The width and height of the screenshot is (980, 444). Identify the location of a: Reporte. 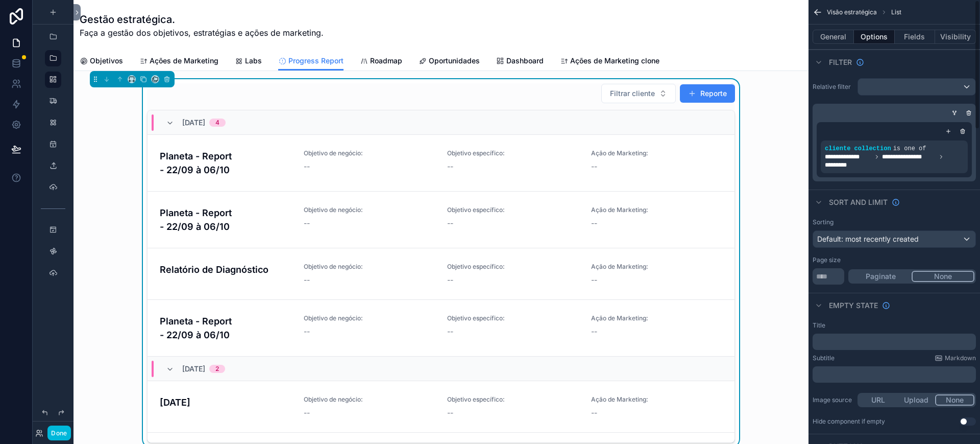
(708, 94).